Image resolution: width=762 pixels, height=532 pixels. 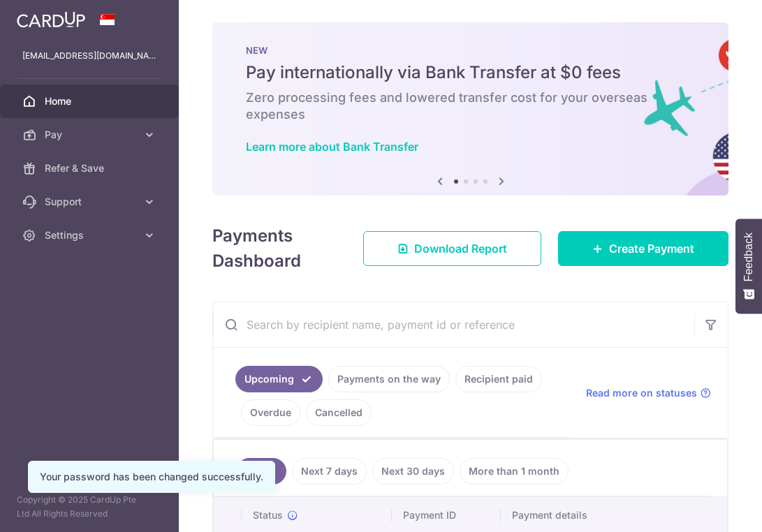 What do you see at coordinates (389, 379) in the screenshot?
I see `a: Payments on the way` at bounding box center [389, 379].